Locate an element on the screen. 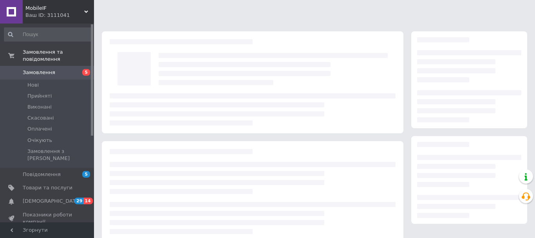  input: Пошук is located at coordinates (48, 34).